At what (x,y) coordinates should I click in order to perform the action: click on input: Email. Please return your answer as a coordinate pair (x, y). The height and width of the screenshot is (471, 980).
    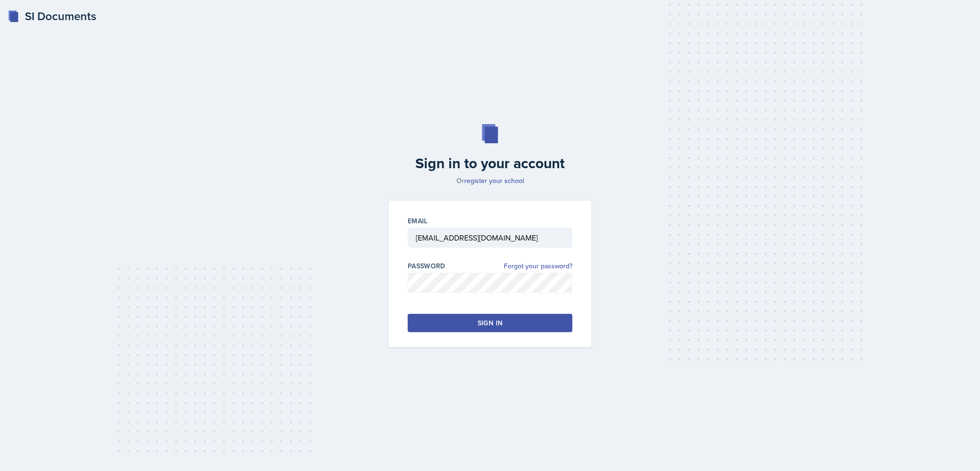
    Looking at the image, I should click on (490, 238).